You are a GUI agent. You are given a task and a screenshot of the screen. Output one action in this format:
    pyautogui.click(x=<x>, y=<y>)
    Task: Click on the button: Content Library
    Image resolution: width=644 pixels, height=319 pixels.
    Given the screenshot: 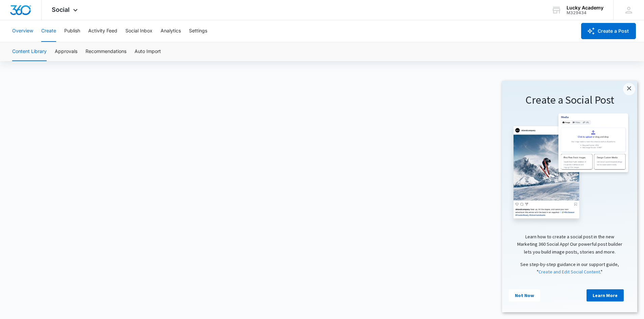 What is the action you would take?
    pyautogui.click(x=29, y=52)
    